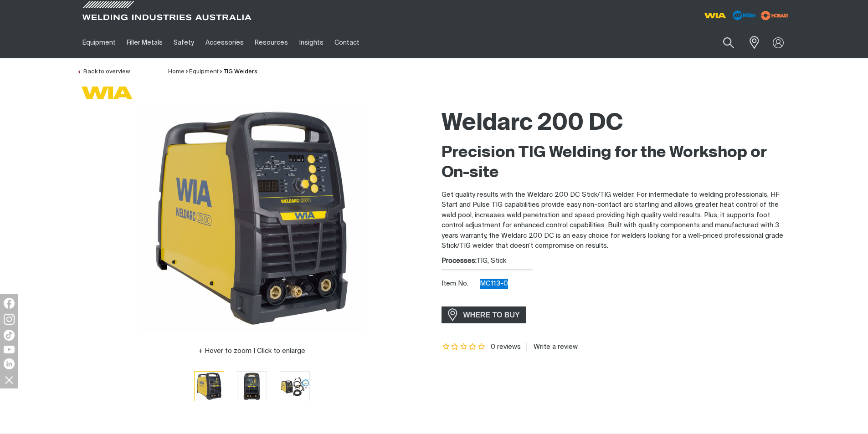 The height and width of the screenshot is (434, 868). I want to click on a: miller, so click(775, 15).